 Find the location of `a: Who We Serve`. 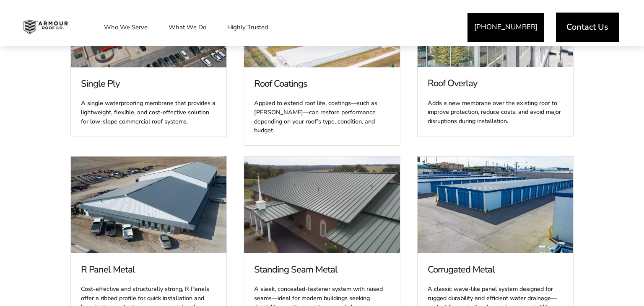

a: Who We Serve is located at coordinates (126, 27).